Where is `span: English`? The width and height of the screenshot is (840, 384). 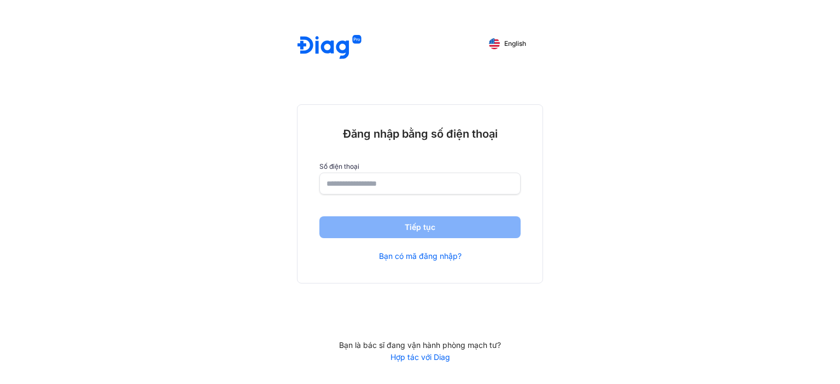
span: English is located at coordinates (515, 44).